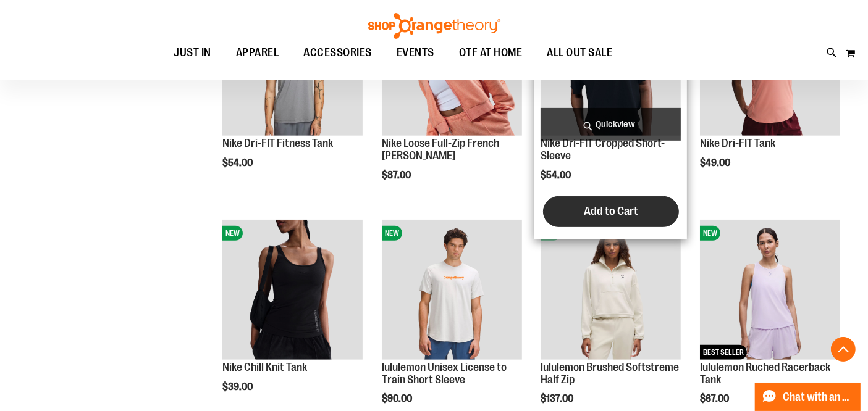  I want to click on button: Chat with an Expert, so click(808, 396).